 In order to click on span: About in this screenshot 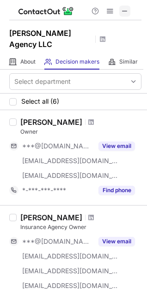, I will do `click(28, 62)`.